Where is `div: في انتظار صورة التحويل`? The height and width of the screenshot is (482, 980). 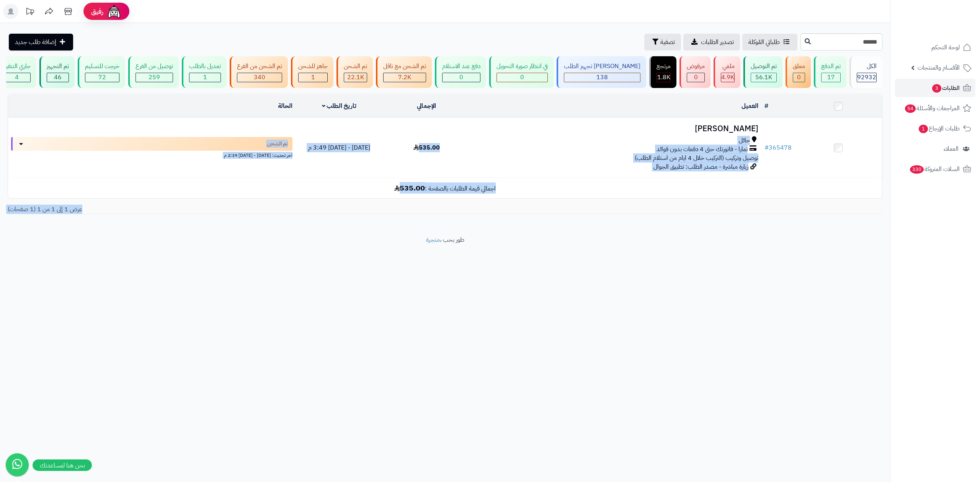
div: في انتظار صورة التحويل is located at coordinates (522, 66).